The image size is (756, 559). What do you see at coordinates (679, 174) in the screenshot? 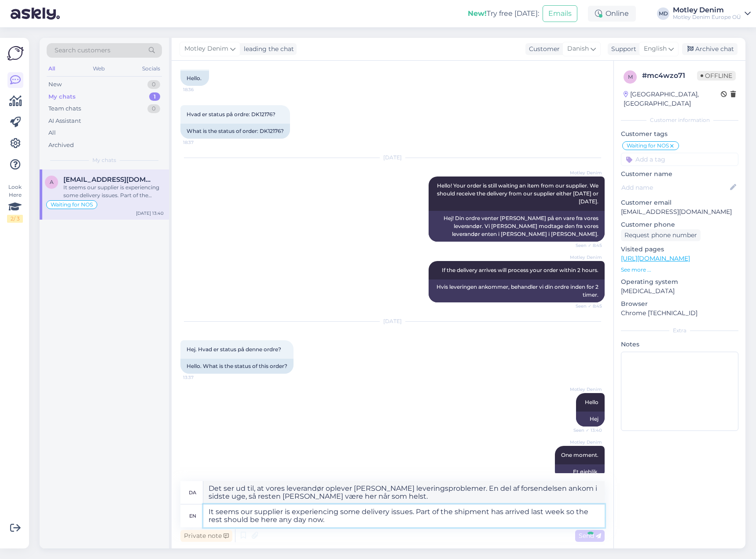
I see `p: Customer name` at bounding box center [679, 174].